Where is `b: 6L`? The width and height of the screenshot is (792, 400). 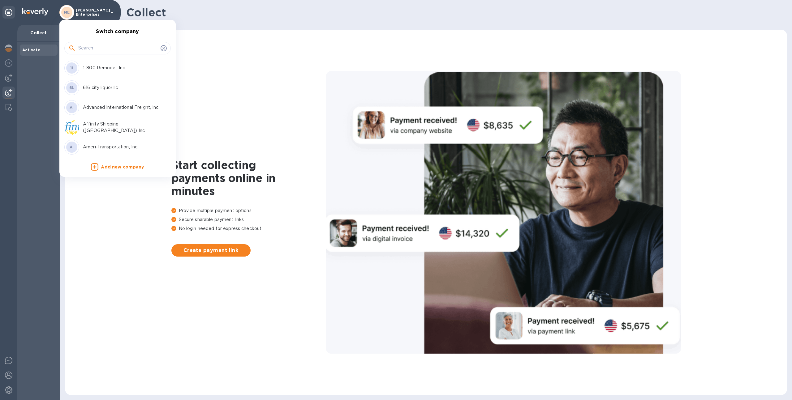 b: 6L is located at coordinates (72, 88).